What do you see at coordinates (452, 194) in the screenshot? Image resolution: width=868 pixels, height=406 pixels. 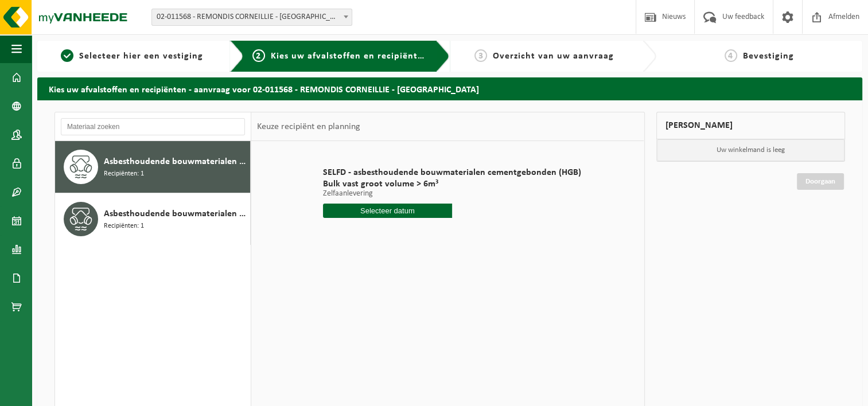 I see `p: Zelfaanlevering` at bounding box center [452, 194].